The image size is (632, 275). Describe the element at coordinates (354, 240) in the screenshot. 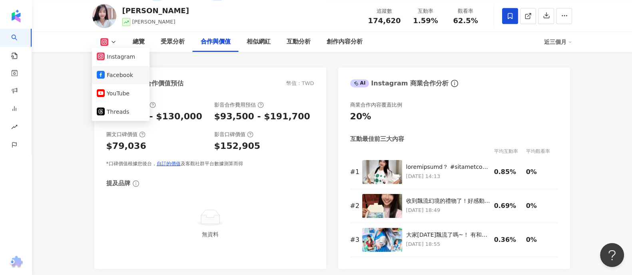

I see `div: # 3` at that location.